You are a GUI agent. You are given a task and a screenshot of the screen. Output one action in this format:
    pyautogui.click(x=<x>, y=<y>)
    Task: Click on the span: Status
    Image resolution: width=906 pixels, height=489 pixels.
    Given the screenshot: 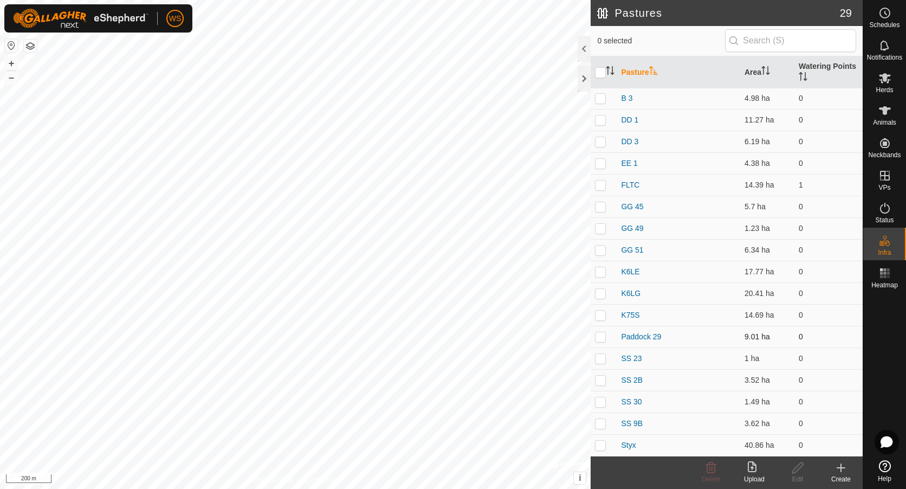 What is the action you would take?
    pyautogui.click(x=884, y=220)
    